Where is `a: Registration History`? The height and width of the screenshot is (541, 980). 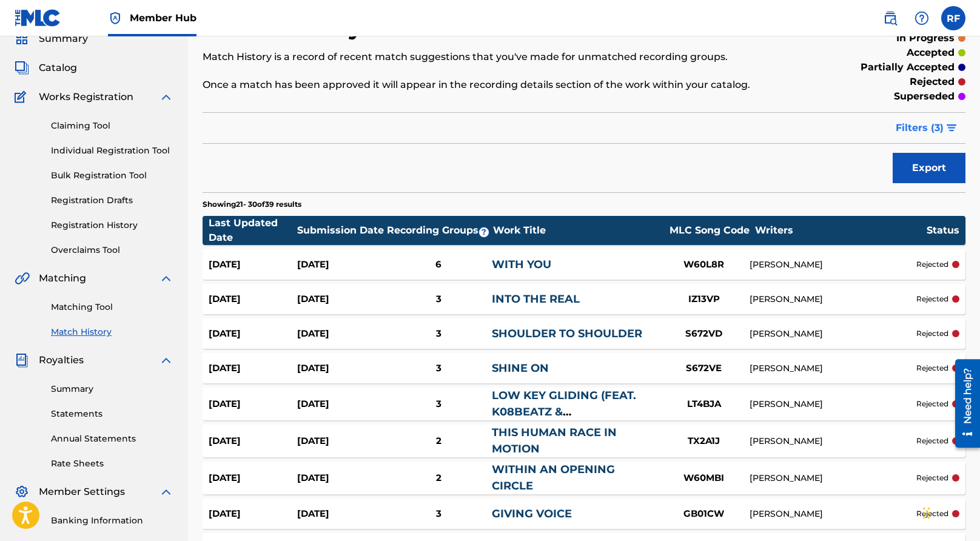 a: Registration History is located at coordinates (113, 225).